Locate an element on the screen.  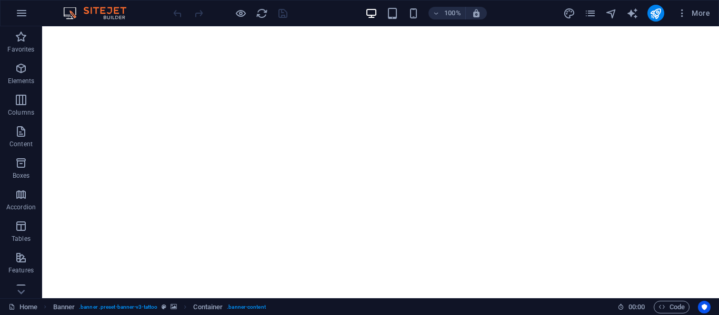
p: Features is located at coordinates (21, 270).